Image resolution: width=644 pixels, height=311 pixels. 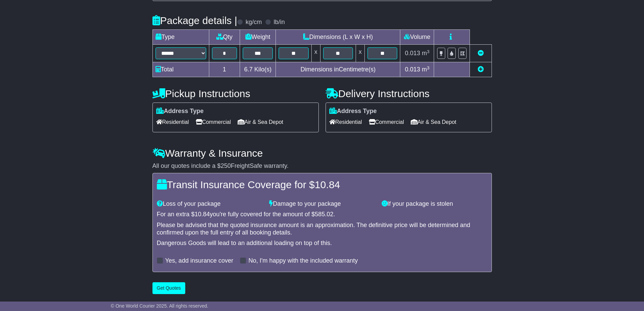 I want to click on td: Volume, so click(x=418, y=37).